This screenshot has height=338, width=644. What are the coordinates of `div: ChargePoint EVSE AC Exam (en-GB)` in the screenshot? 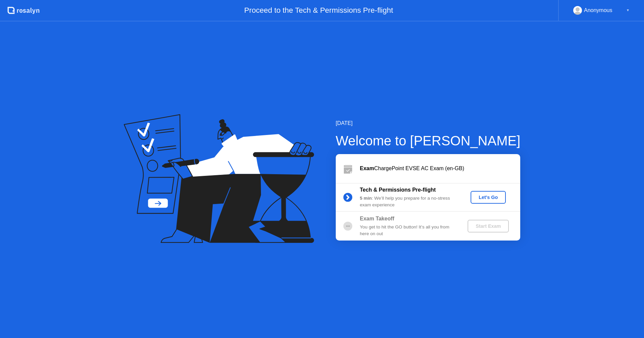 It's located at (440, 169).